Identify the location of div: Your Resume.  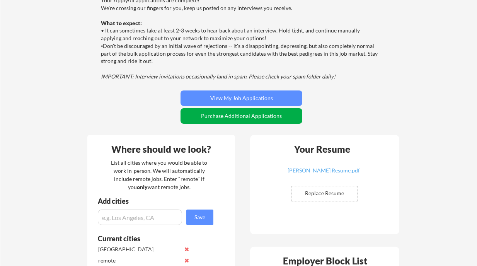
(322, 149).